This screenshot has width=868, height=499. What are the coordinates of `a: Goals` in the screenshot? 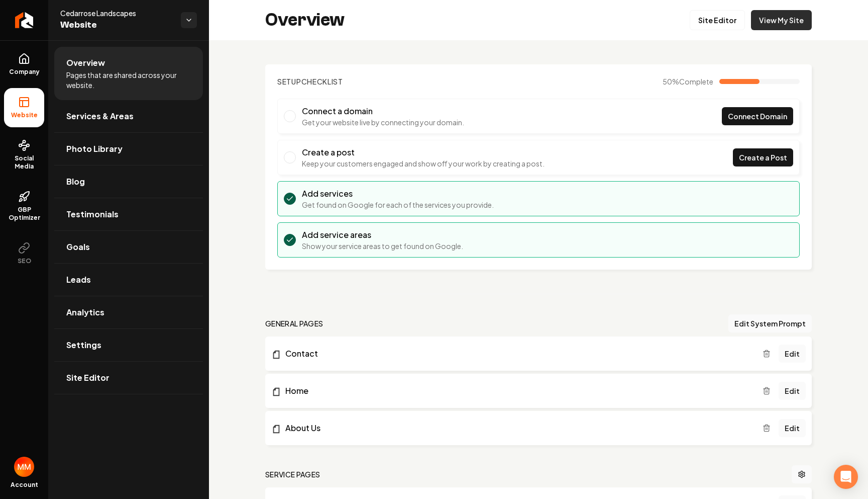 It's located at (128, 247).